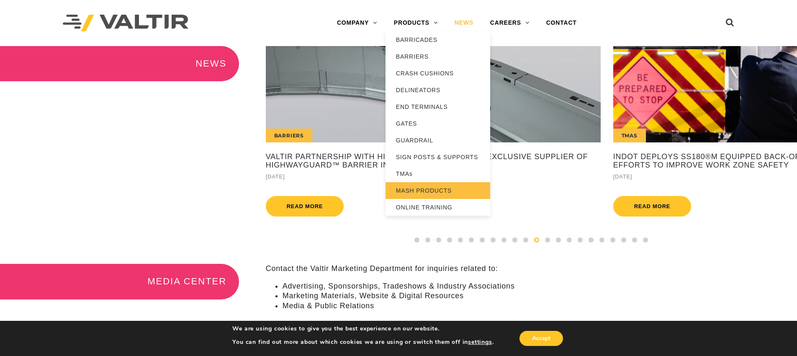 Image resolution: width=797 pixels, height=356 pixels. Describe the element at coordinates (539, 286) in the screenshot. I see `li: Advertising, Sponsorships, Tradeshows & Industry Associations` at that location.